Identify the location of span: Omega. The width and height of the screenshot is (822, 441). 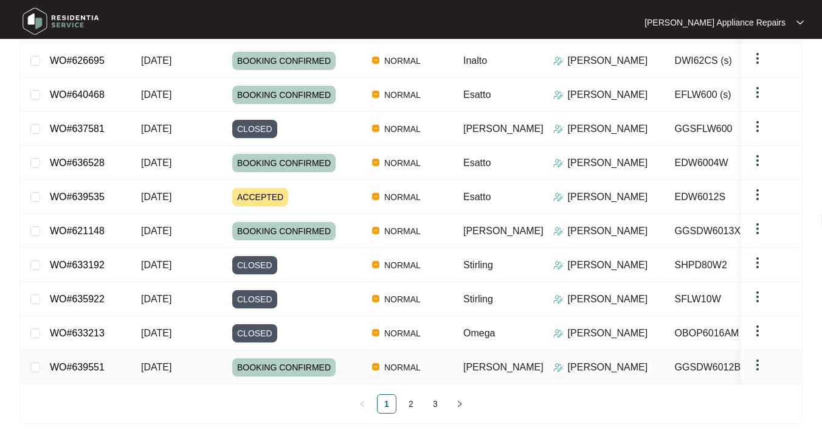
(479, 332).